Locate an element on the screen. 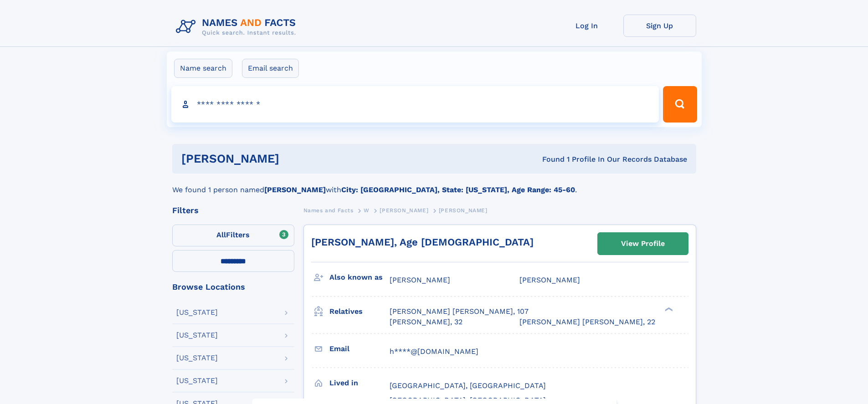 The width and height of the screenshot is (868, 404). div: Filters is located at coordinates (233, 211).